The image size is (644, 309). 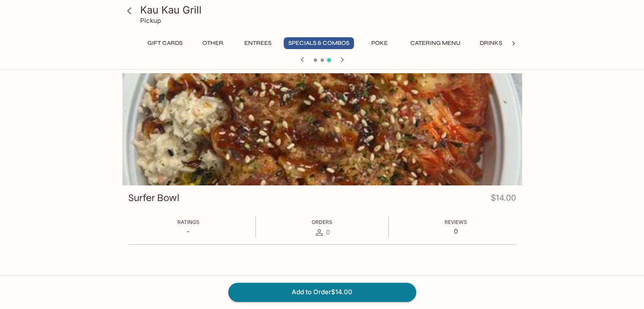 I want to click on span: 0, so click(x=327, y=232).